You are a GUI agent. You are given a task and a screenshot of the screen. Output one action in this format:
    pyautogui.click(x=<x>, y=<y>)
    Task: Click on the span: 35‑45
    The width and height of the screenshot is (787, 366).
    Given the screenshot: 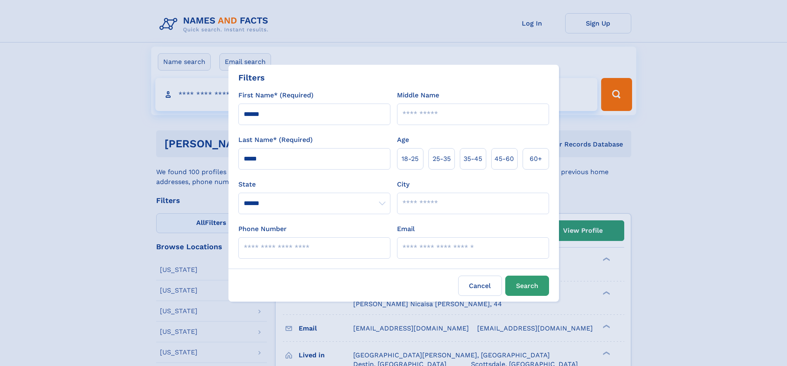 What is the action you would take?
    pyautogui.click(x=473, y=159)
    